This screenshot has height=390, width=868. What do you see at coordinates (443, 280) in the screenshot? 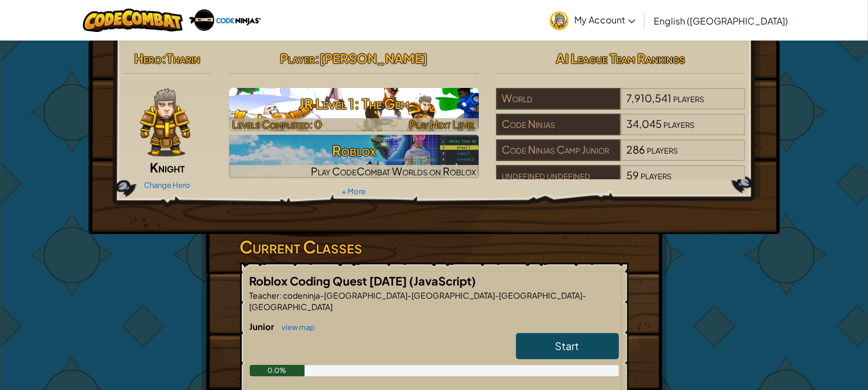
I see `span: (JavaScript)` at bounding box center [443, 280].